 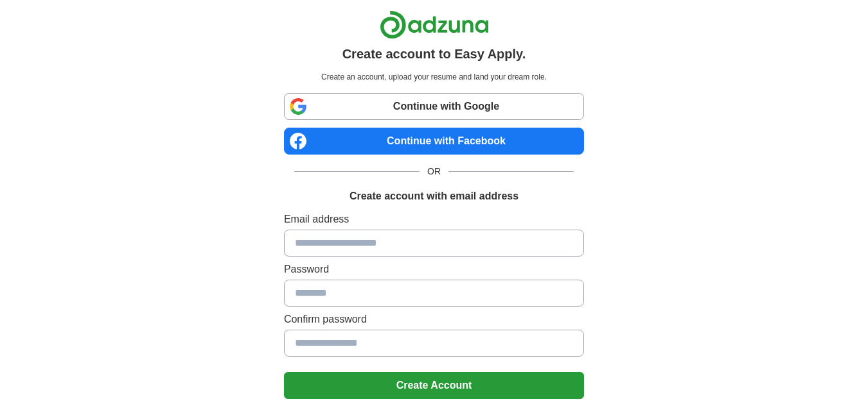 I want to click on a: Continue with Facebook, so click(x=434, y=141).